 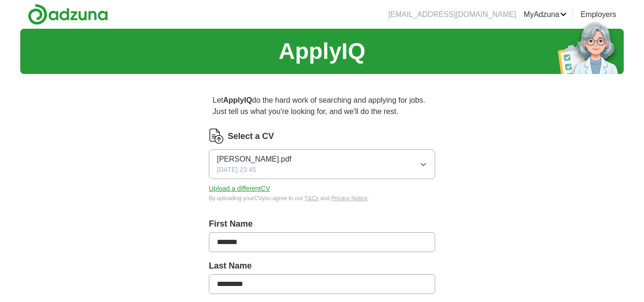 I want to click on p: Let do the hard work of searching and applying for jobs. Just tell us what you're looking for, an..., so click(x=322, y=106).